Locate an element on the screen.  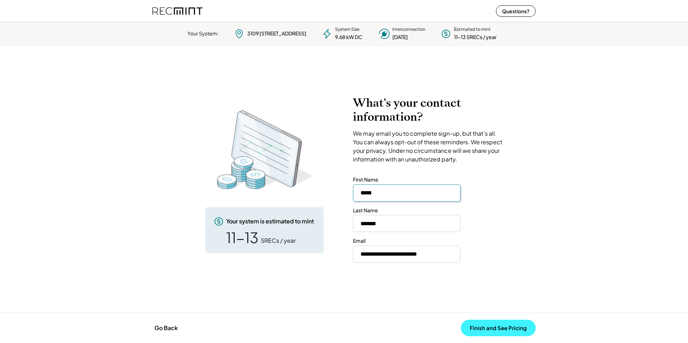
div: First Name is located at coordinates (366, 180).